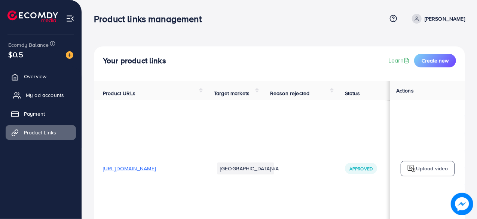 This screenshot has width=477, height=219. I want to click on span: Status, so click(353, 93).